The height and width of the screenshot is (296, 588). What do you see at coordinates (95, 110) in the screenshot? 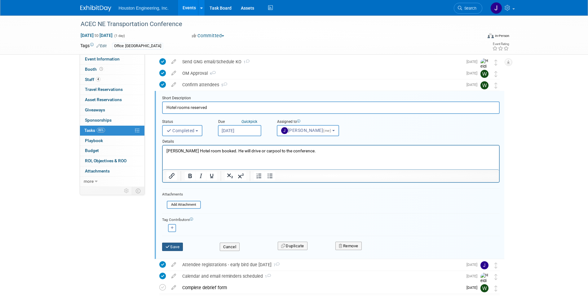
I see `span: Giveaways` at bounding box center [95, 110].